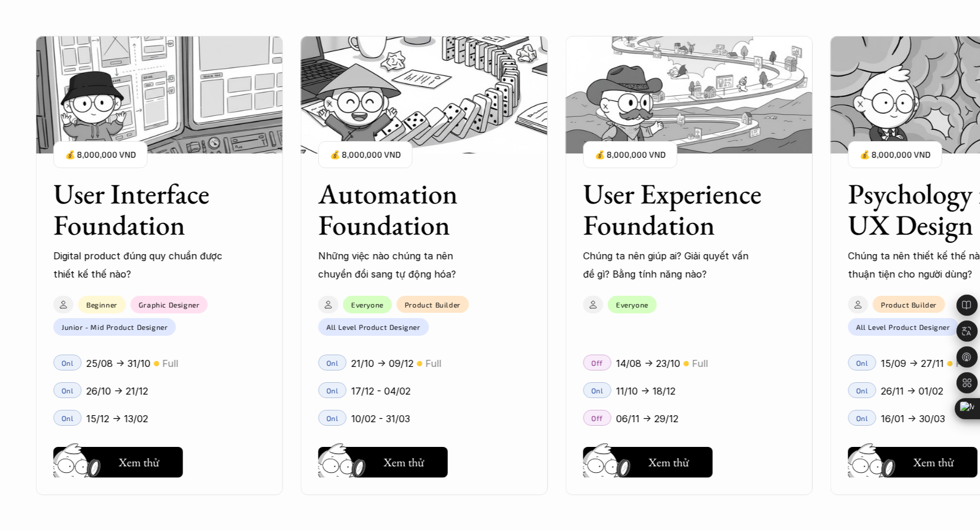 This screenshot has height=531, width=980. Describe the element at coordinates (117, 391) in the screenshot. I see `p: 26/10 -> 21/12` at that location.